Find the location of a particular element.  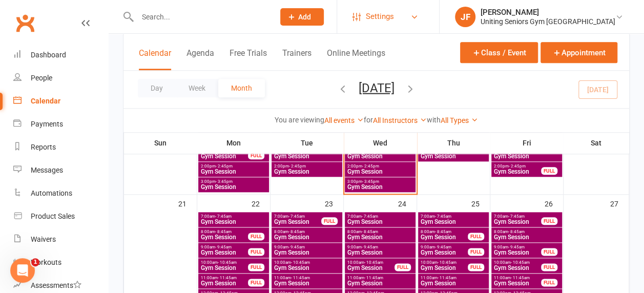

button: Class / Event is located at coordinates (499, 52).